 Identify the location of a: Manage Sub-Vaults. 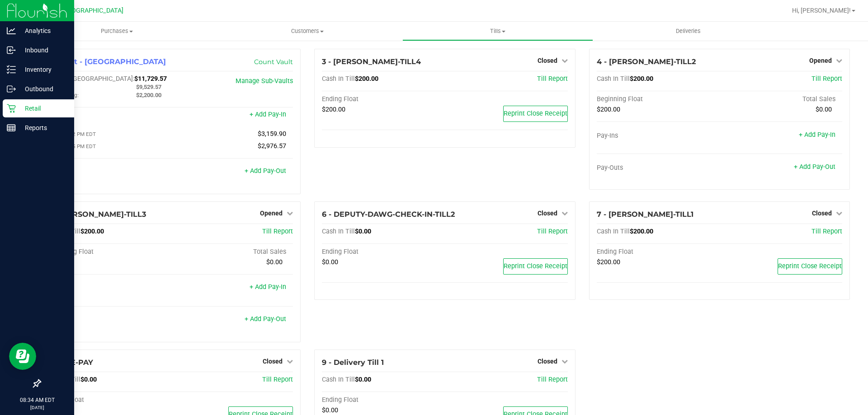
(264, 81).